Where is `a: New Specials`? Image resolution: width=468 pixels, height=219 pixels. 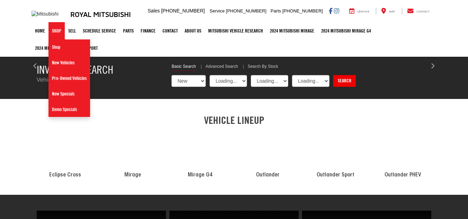
a: New Specials is located at coordinates (69, 94).